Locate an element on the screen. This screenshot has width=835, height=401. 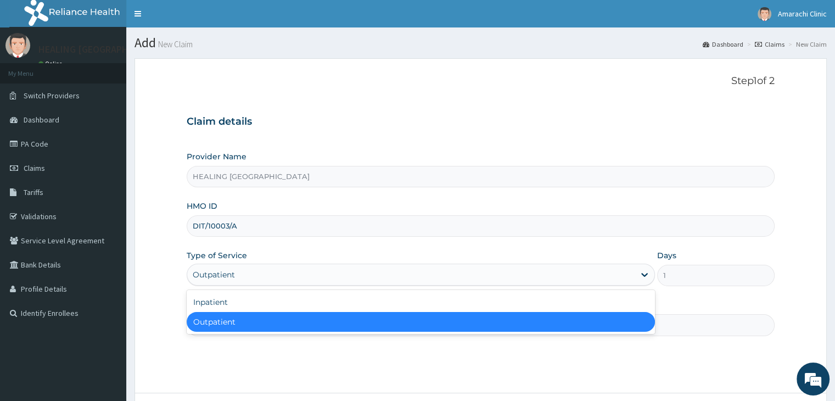
input: Enter HMO ID is located at coordinates (480, 226).